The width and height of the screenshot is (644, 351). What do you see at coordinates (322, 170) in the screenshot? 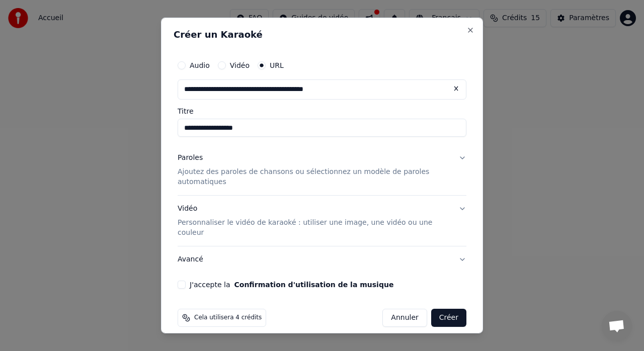
I see `button: ParolesAjoutez des paroles de chansons ou sélectionnez un modèle de paroles automatiques` at bounding box center [322, 170].